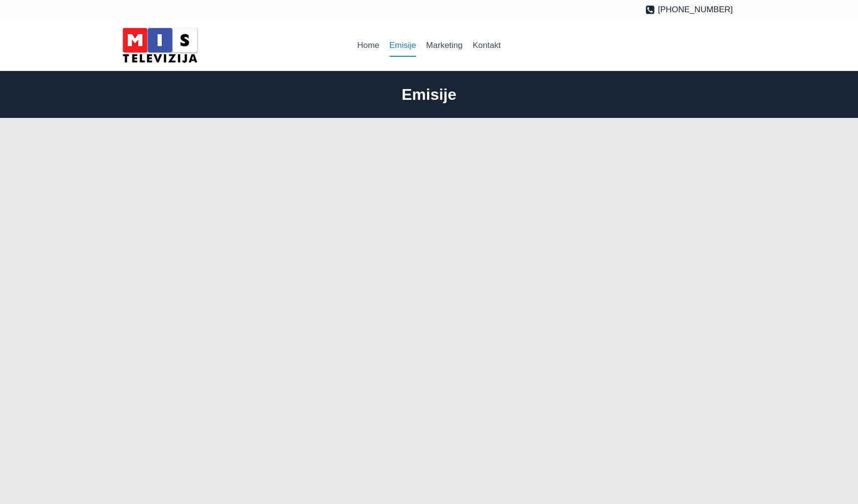 Image resolution: width=858 pixels, height=504 pixels. Describe the element at coordinates (160, 45) in the screenshot. I see `img: MIS Television` at that location.